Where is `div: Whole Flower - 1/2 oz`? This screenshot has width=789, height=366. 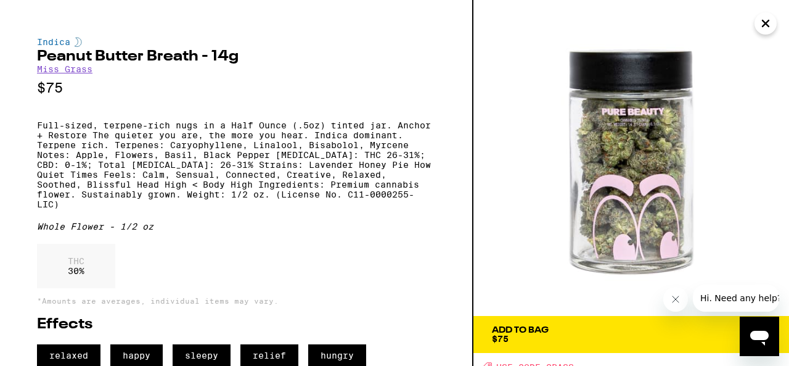
div: Whole Flower - 1/2 oz is located at coordinates (236, 226).